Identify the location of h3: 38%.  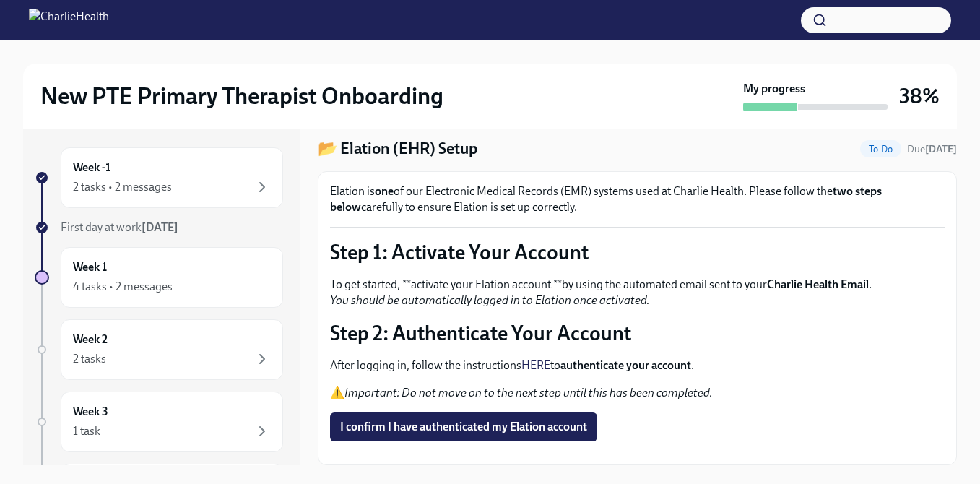
(920, 96).